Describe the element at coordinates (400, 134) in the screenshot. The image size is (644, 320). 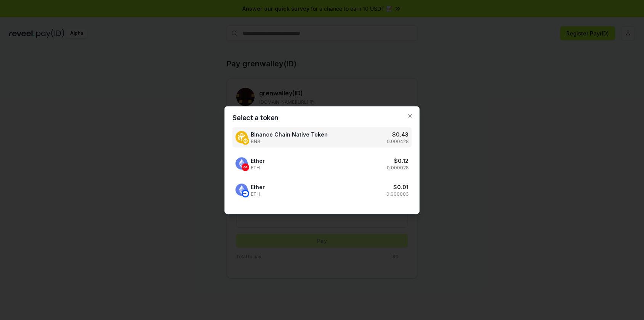
I see `h3: $ 0.43` at that location.